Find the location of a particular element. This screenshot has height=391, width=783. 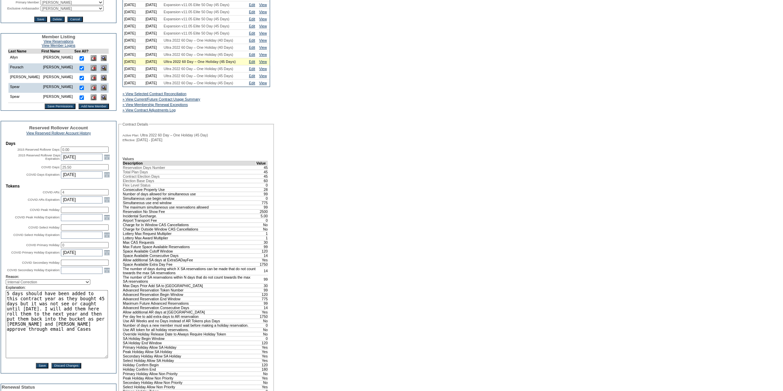

td: 5.00 is located at coordinates (262, 215).